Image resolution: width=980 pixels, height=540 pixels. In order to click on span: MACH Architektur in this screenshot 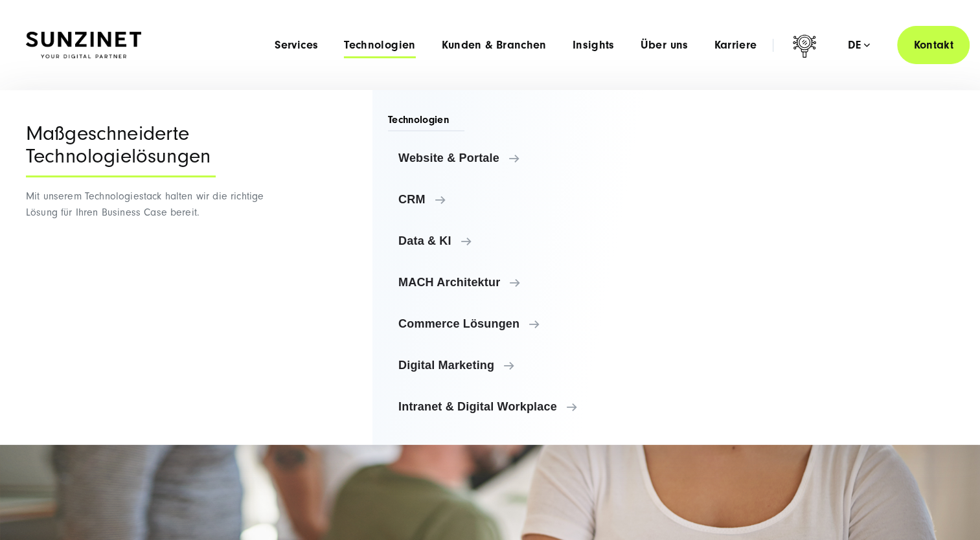, I will do `click(525, 283)`.